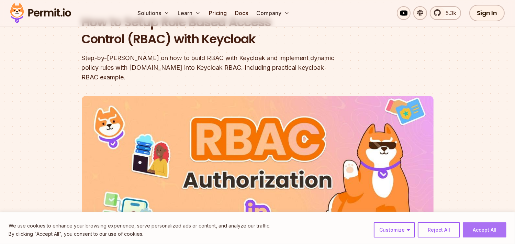  Describe the element at coordinates (449, 13) in the screenshot. I see `span: 5.3k` at that location.